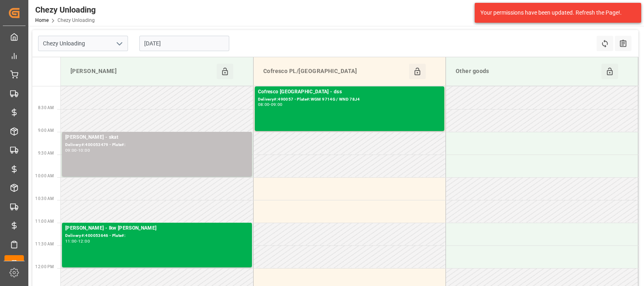 The image size is (644, 286). What do you see at coordinates (185, 44) in the screenshot?
I see `input: DD.MM.YYYY` at bounding box center [185, 44].